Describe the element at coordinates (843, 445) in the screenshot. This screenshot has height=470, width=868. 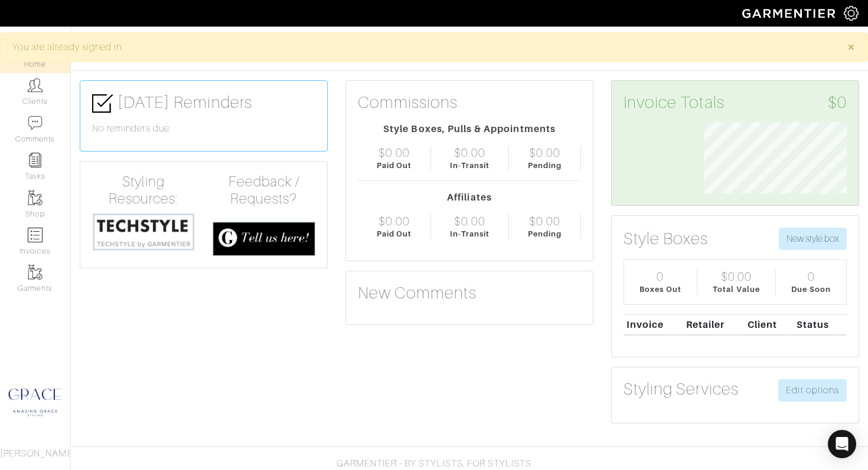
I see `div: Open Intercom Messenger` at that location.